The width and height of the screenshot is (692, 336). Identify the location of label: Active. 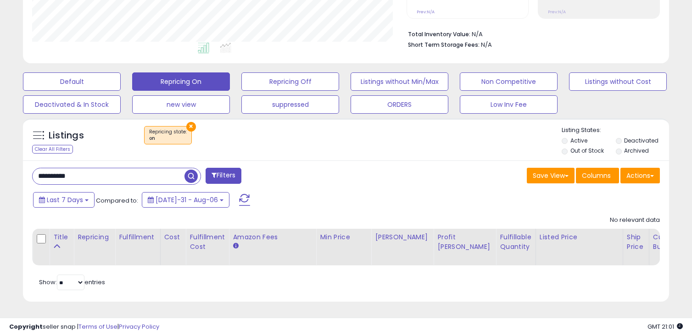
(579, 140).